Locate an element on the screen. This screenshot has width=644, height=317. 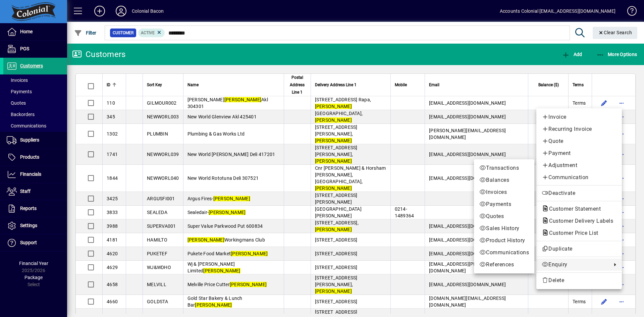
span: References is located at coordinates (504, 265).